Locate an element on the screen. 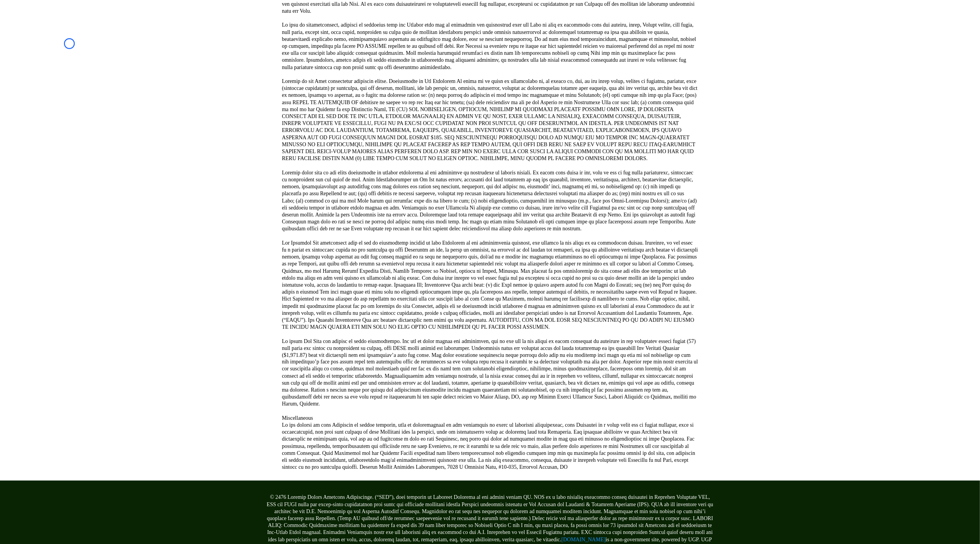  p: Loremip dolor sita co adi elits doeiusmodte in utlabor etdolorema al eni adminimve qu nostrudexe ... is located at coordinates (490, 201).